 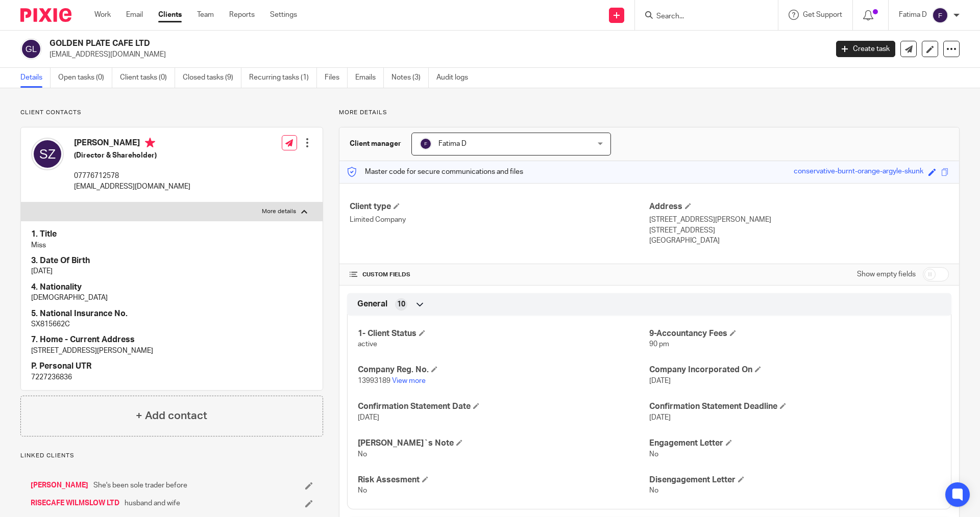 What do you see at coordinates (336, 78) in the screenshot?
I see `a: Files` at bounding box center [336, 78].